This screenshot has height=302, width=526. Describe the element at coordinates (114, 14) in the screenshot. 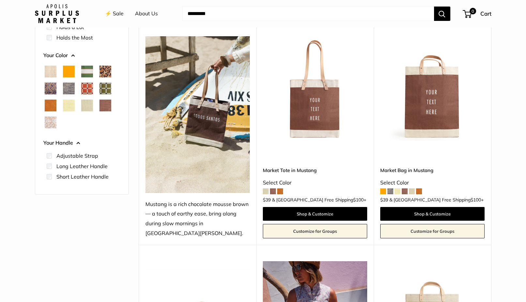

I see `a: ⚡️ Sale` at that location.